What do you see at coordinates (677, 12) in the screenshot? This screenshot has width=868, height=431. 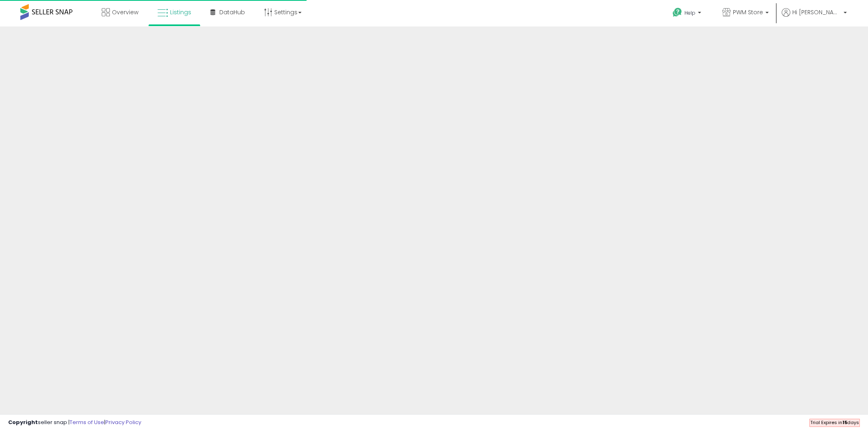 I see `i: Get Help` at bounding box center [677, 12].